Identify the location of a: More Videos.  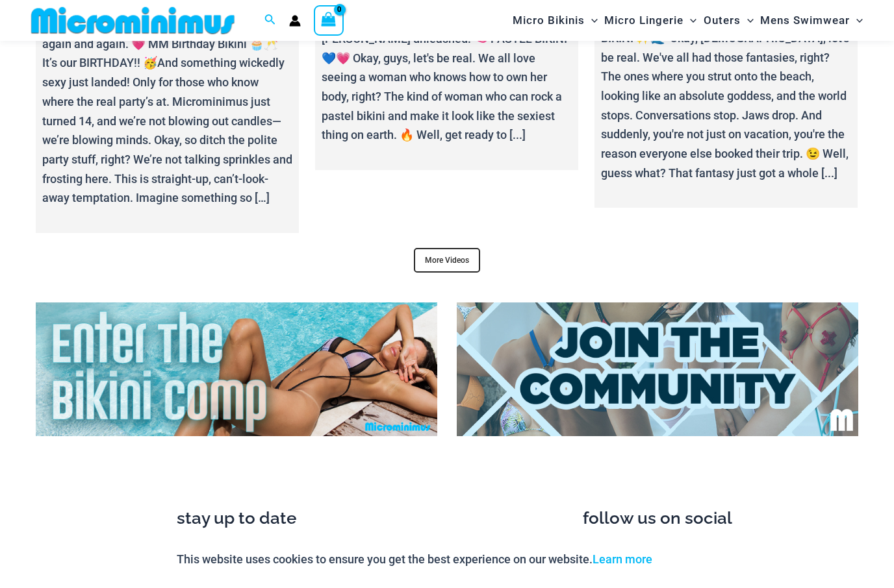
(447, 261).